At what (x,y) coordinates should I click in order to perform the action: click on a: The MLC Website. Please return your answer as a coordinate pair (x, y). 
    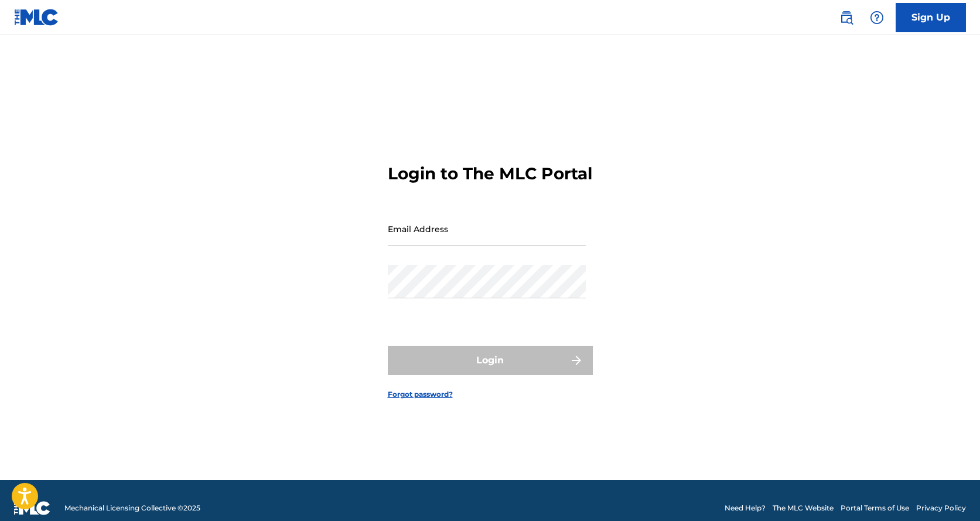
    Looking at the image, I should click on (803, 509).